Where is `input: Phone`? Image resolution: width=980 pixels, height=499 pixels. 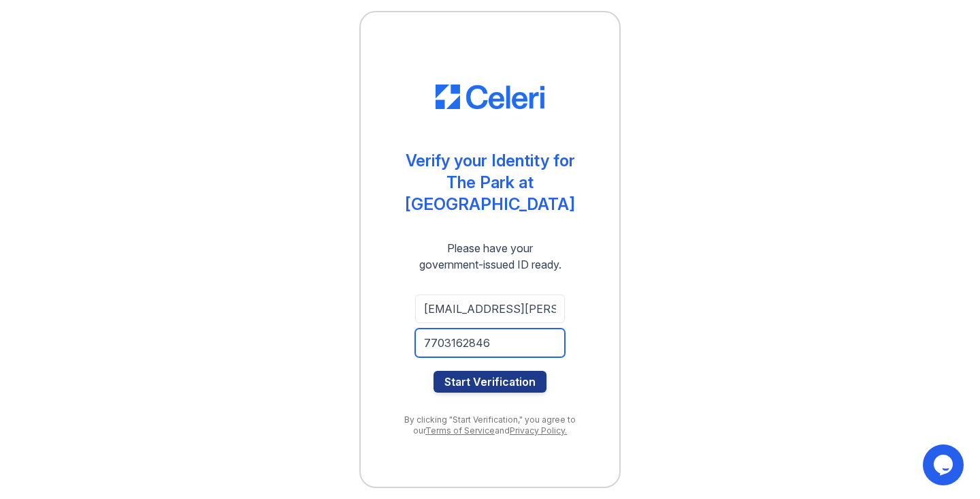 input: Phone is located at coordinates (490, 343).